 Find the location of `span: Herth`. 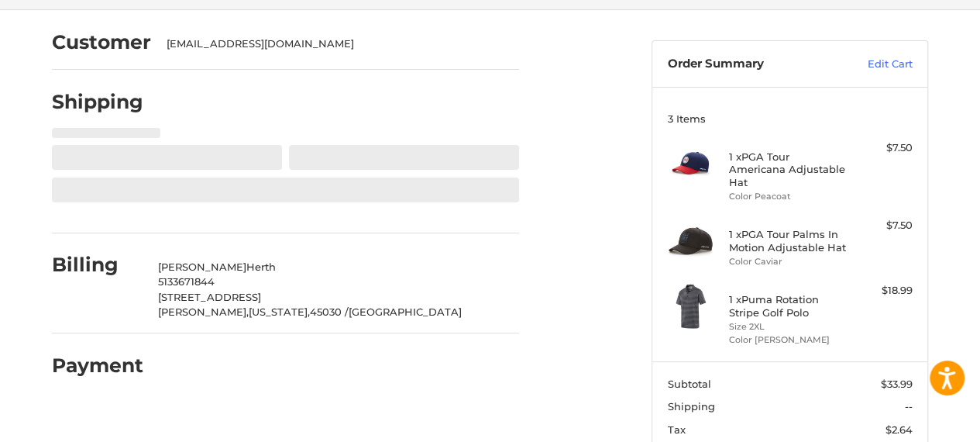

span: Herth is located at coordinates (261, 266).